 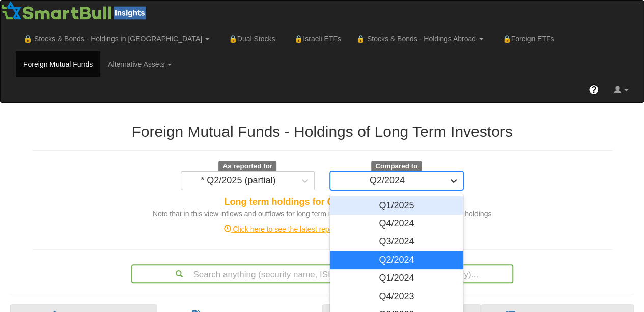 I want to click on a: 🔒Foreign ETFs, so click(x=526, y=39).